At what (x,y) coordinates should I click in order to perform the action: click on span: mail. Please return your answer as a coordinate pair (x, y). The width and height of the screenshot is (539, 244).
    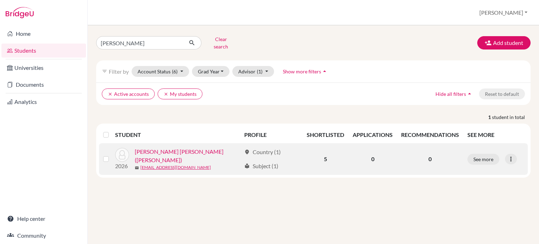
    Looking at the image, I should click on (137, 168).